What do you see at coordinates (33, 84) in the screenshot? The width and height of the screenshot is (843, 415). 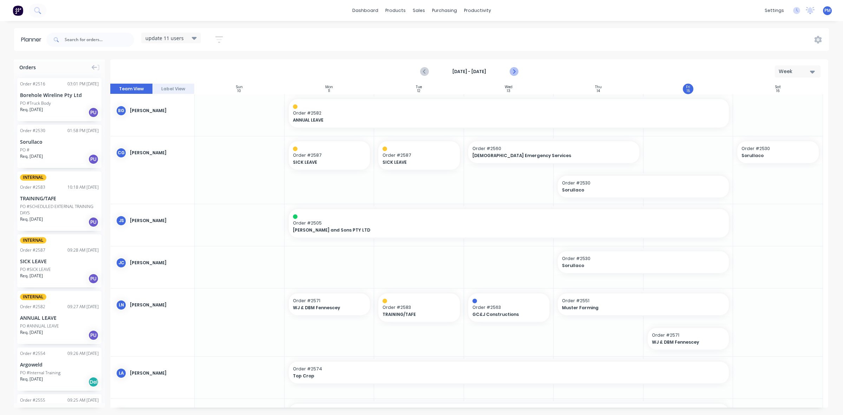 I see `div: Order # 2516` at bounding box center [33, 84].